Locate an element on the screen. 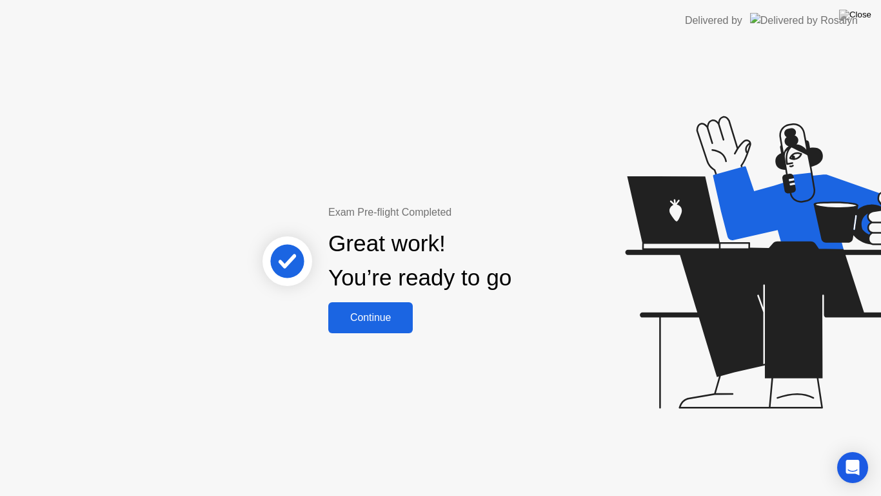 The height and width of the screenshot is (496, 881). div: Continue is located at coordinates (370, 317).